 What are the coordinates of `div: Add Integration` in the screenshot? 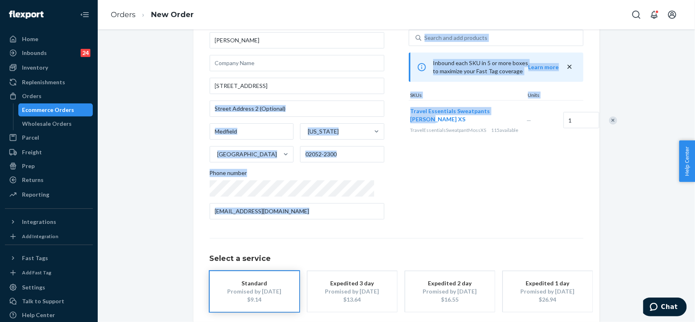 It's located at (40, 236).